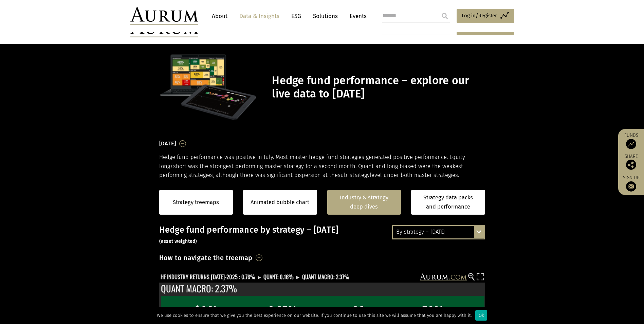 This screenshot has height=324, width=644. Describe the element at coordinates (479, 16) in the screenshot. I see `span: Log in/Register` at that location.